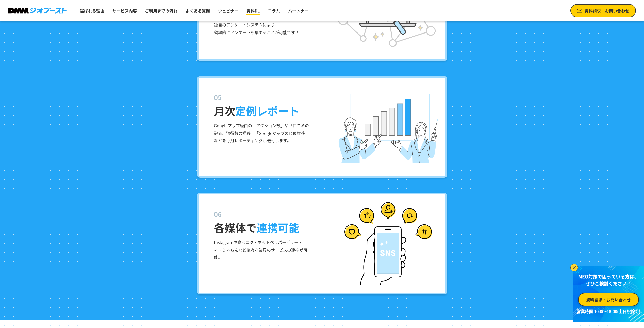  I want to click on a: サービス内容, so click(125, 11).